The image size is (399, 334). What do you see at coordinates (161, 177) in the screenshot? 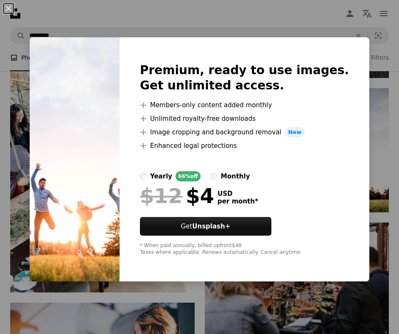
I see `div: yearly` at bounding box center [161, 177].